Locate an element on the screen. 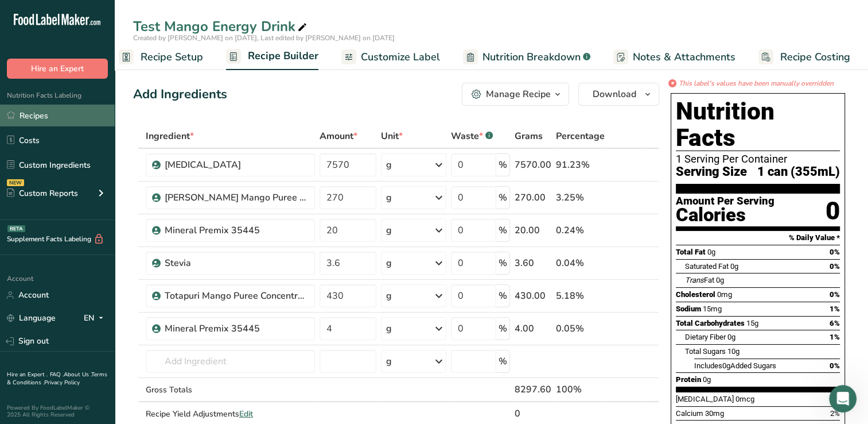 The width and height of the screenshot is (868, 424). span: Recipe Builder is located at coordinates (283, 55).